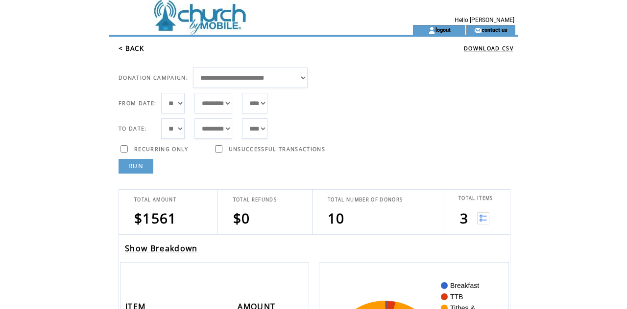 Image resolution: width=627 pixels, height=309 pixels. I want to click on img: contact_us_icon.gif, so click(477, 30).